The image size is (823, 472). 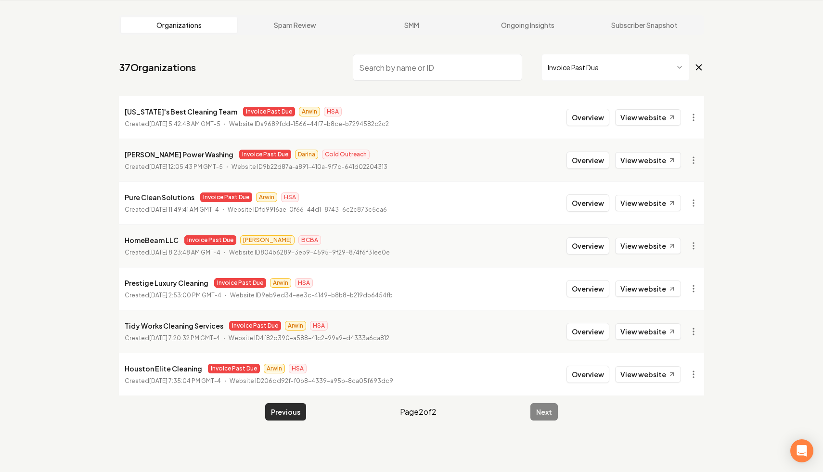 What do you see at coordinates (307, 210) in the screenshot?
I see `p: Website ID fd9916ae-0f66-44d1-8743-6c2c873c5ea6` at bounding box center [307, 210].